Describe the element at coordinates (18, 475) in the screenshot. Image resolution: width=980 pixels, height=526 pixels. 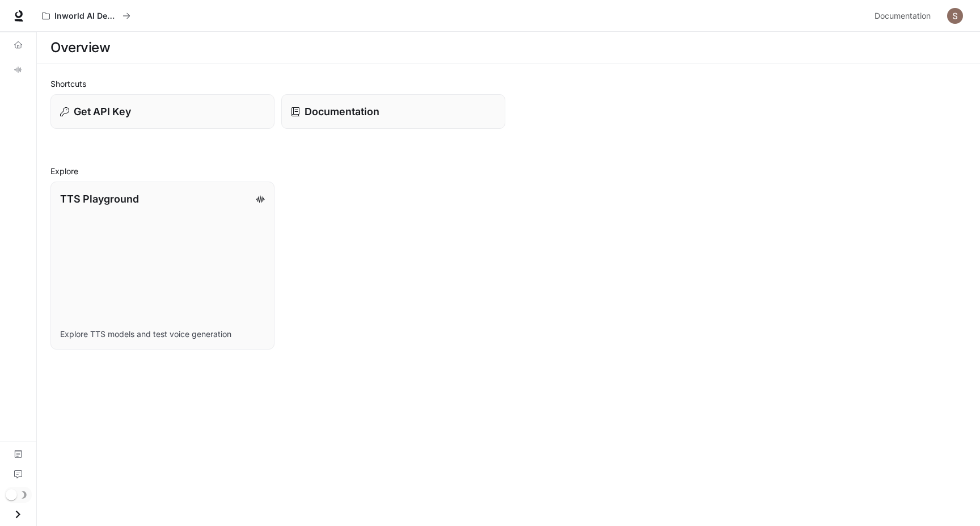
I see `a: Feedback` at that location.